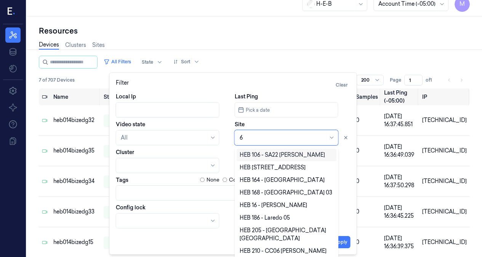  Describe the element at coordinates (257, 110) in the screenshot. I see `span: Pick a date` at that location.